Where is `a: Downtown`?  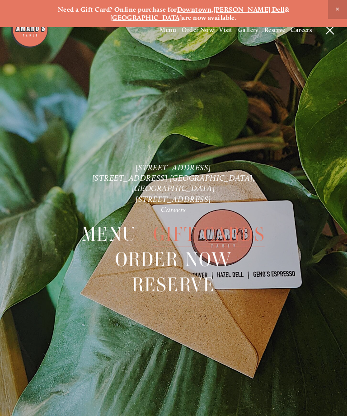
a: Downtown is located at coordinates (194, 9).